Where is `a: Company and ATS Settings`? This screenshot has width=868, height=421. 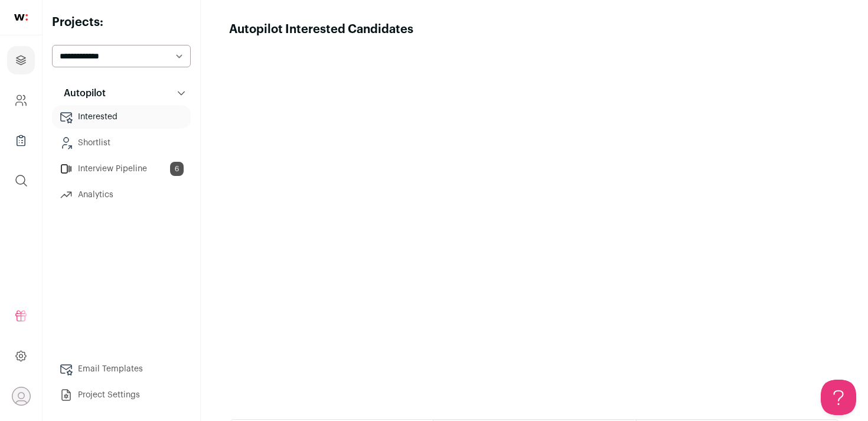
a: Company and ATS Settings is located at coordinates (21, 100).